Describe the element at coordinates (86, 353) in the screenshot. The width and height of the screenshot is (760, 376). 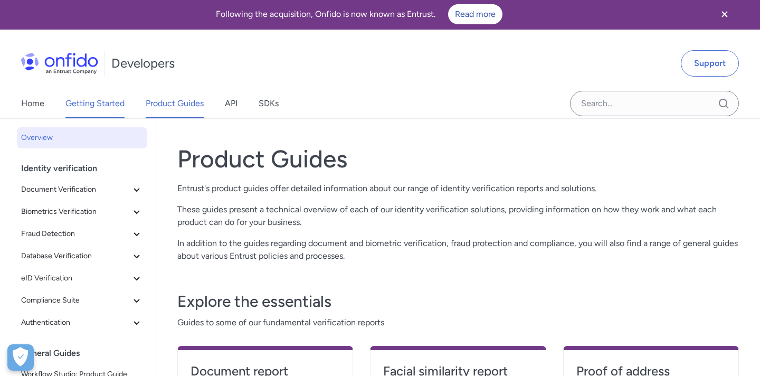
I see `div: General Guides` at that location.